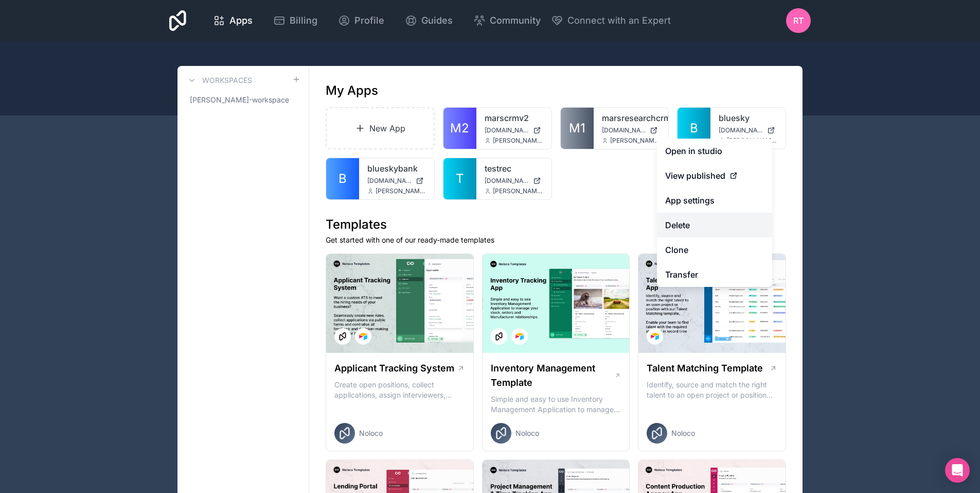  Describe the element at coordinates (232, 20) in the screenshot. I see `a: Apps` at that location.